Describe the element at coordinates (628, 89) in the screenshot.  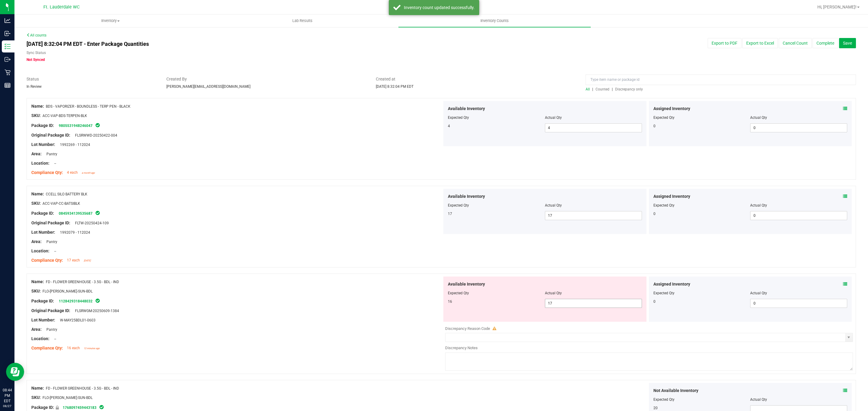
I see `a: Discrepancy only` at that location.